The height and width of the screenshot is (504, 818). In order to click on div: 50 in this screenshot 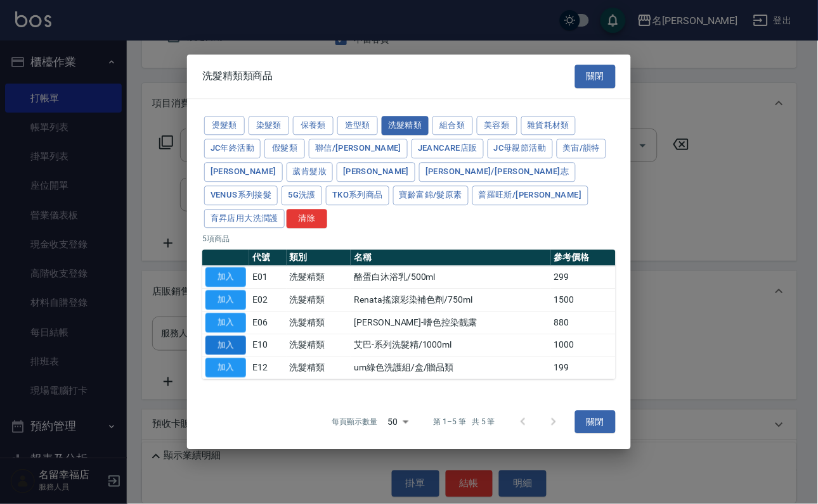, I will do `click(398, 422)`.